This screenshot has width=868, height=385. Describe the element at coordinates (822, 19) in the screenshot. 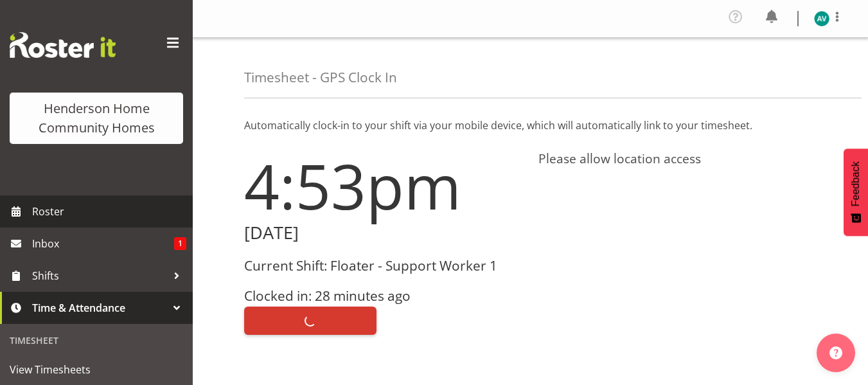

I see `img: asiasiga-vili8528.jpg` at that location.